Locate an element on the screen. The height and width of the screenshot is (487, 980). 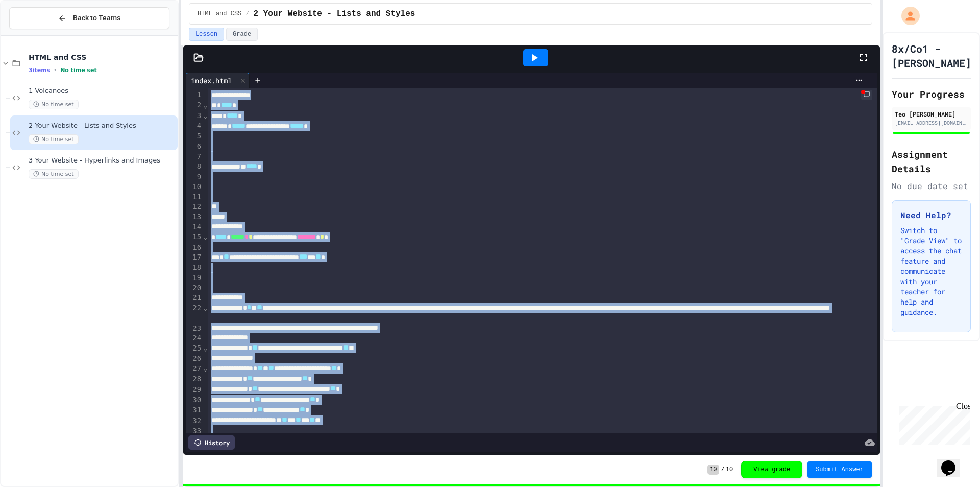
div: 29 is located at coordinates (194, 389).